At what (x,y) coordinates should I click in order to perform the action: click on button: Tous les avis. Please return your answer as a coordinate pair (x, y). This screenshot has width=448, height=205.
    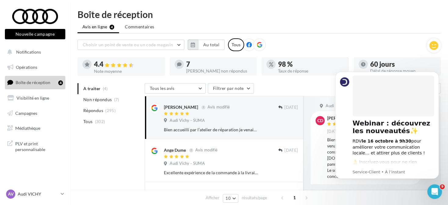
    Looking at the image, I should click on (175, 88).